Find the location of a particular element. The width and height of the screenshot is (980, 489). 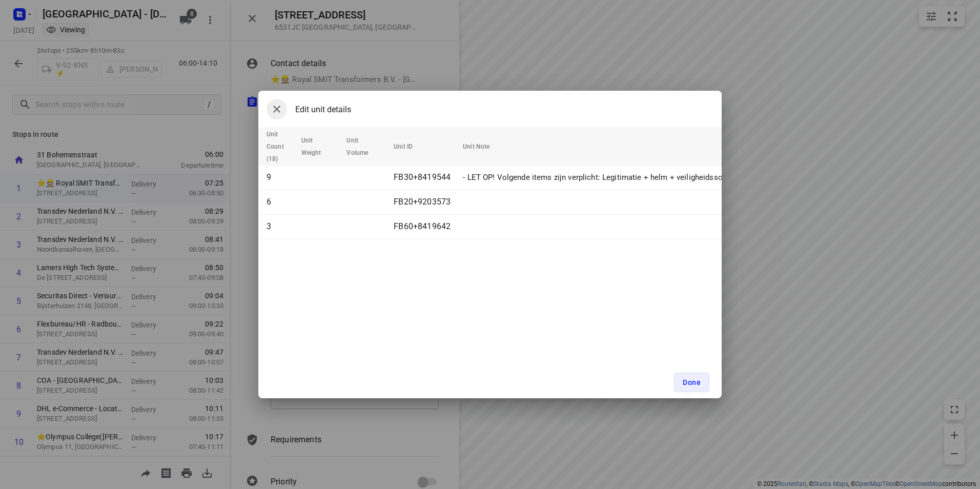

td: FB20+9203573 is located at coordinates (424, 203).